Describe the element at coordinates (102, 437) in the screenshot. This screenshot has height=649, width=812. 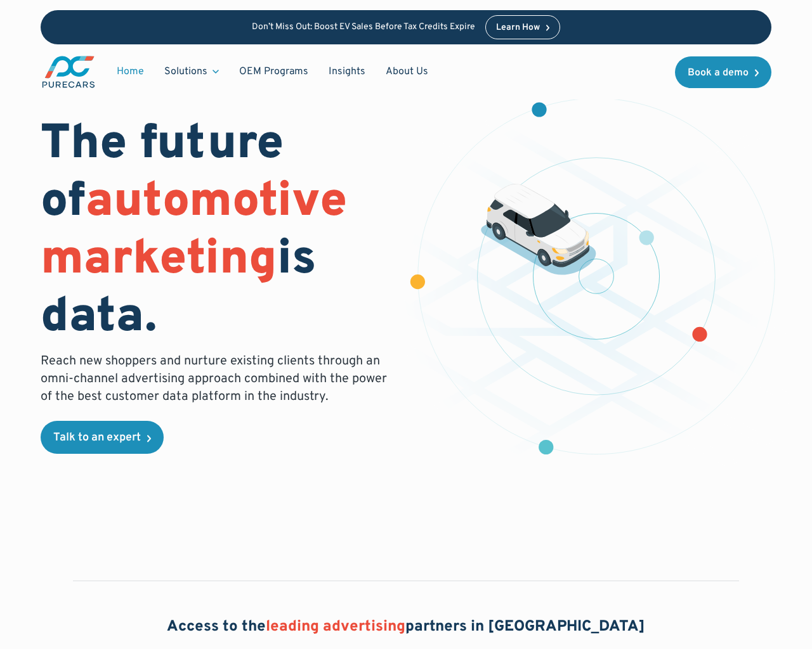
I see `a: Talk to an expert` at that location.